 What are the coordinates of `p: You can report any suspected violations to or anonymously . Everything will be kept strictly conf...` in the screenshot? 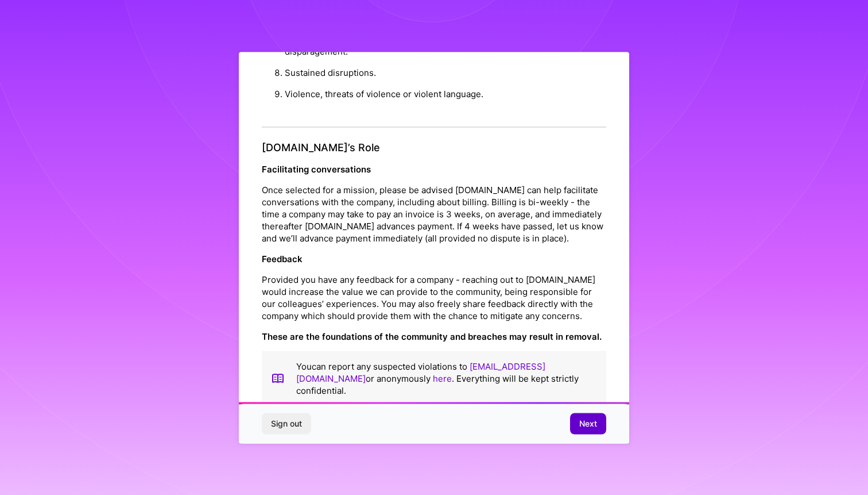 It's located at (447, 378).